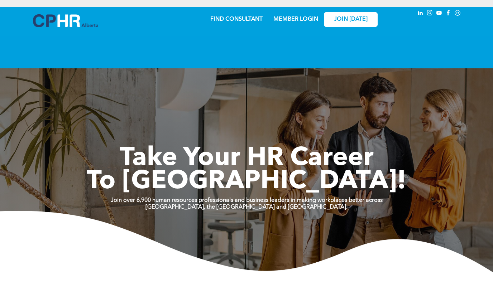 The height and width of the screenshot is (282, 493). I want to click on a: youtube, so click(439, 14).